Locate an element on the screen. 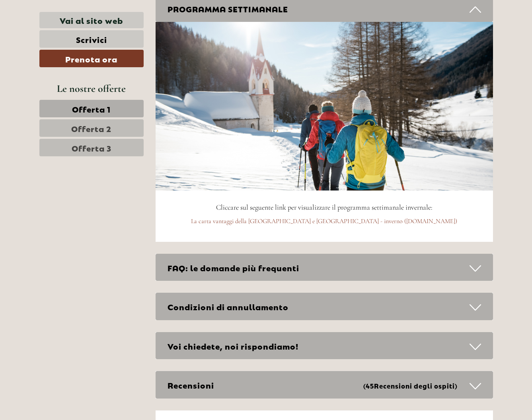 The image size is (532, 420). small: (45 ) is located at coordinates (410, 386).